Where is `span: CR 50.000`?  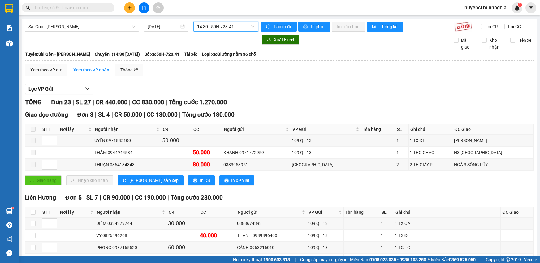
span: CR 50.000 is located at coordinates (128, 114).